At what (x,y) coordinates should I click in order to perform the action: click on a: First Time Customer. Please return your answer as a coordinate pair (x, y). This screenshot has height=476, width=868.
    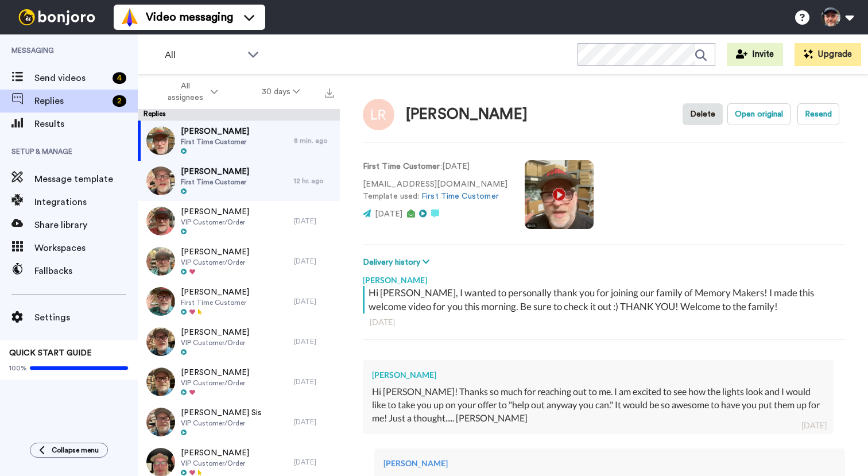
    Looking at the image, I should click on (460, 197).